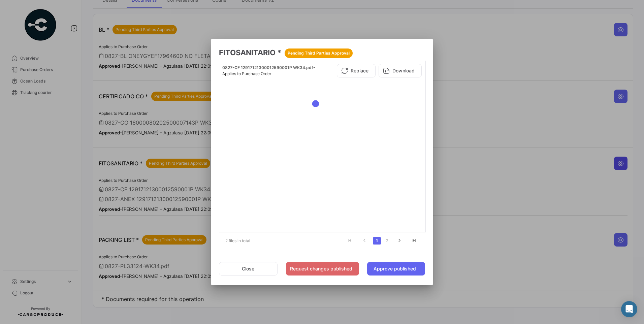 This screenshot has height=324, width=644. What do you see at coordinates (396, 268) in the screenshot?
I see `button: Approve published` at bounding box center [396, 268].